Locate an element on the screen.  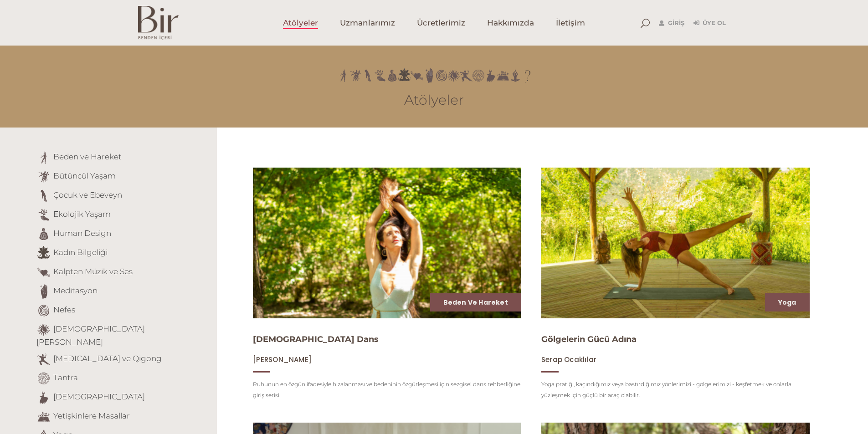
a: Yetişkinlere Masallar is located at coordinates (92, 416).